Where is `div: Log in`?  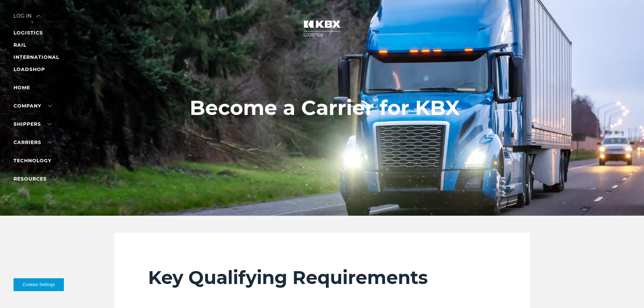 div: Log in is located at coordinates (27, 18).